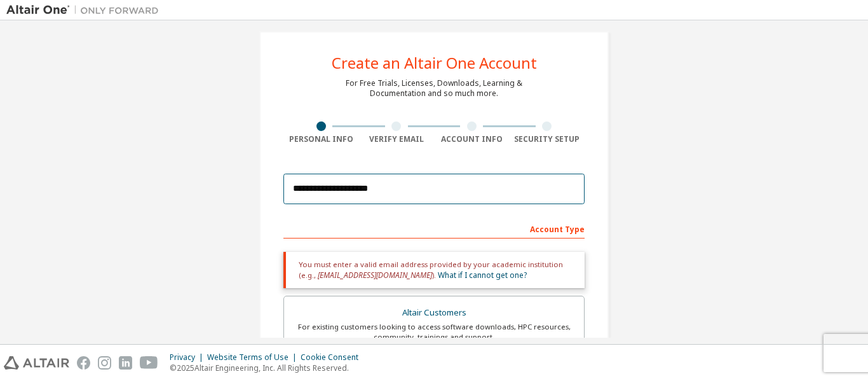 This screenshot has height=381, width=868. Describe the element at coordinates (483, 274) in the screenshot. I see `a: What if I cannot get one?` at that location.